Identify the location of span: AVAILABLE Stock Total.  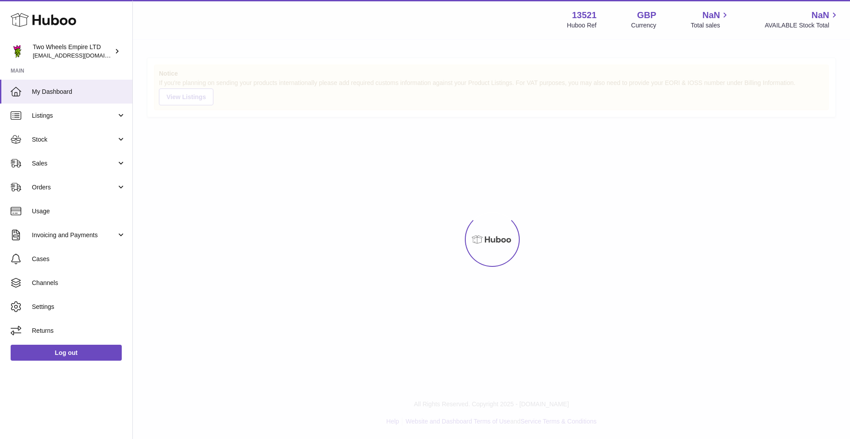
(802, 25).